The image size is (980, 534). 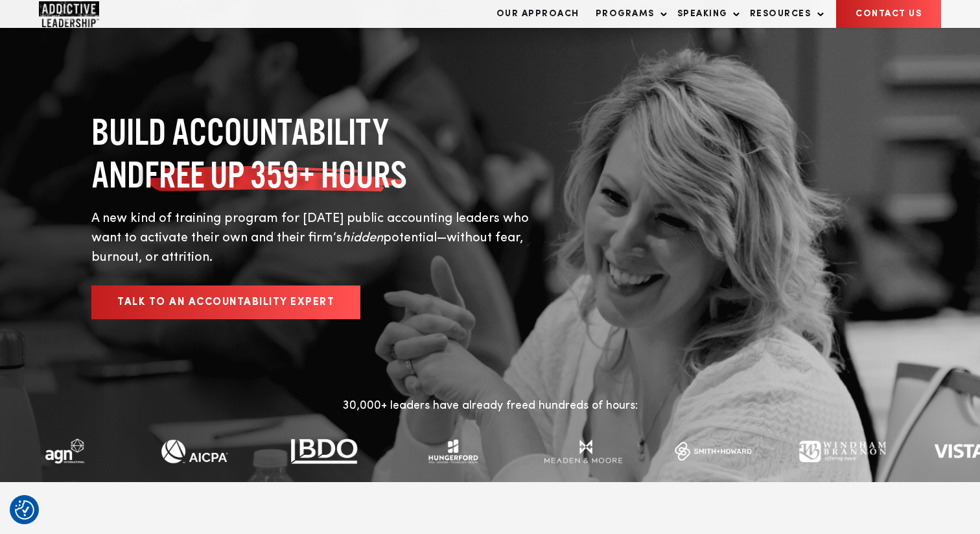 What do you see at coordinates (784, 14) in the screenshot?
I see `a: Resources` at bounding box center [784, 14].